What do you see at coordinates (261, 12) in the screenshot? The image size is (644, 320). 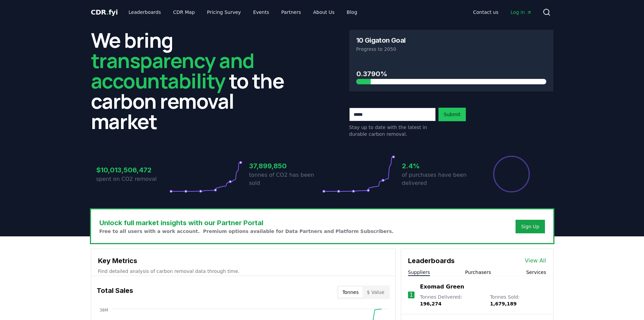 I see `a: Events` at bounding box center [261, 12].